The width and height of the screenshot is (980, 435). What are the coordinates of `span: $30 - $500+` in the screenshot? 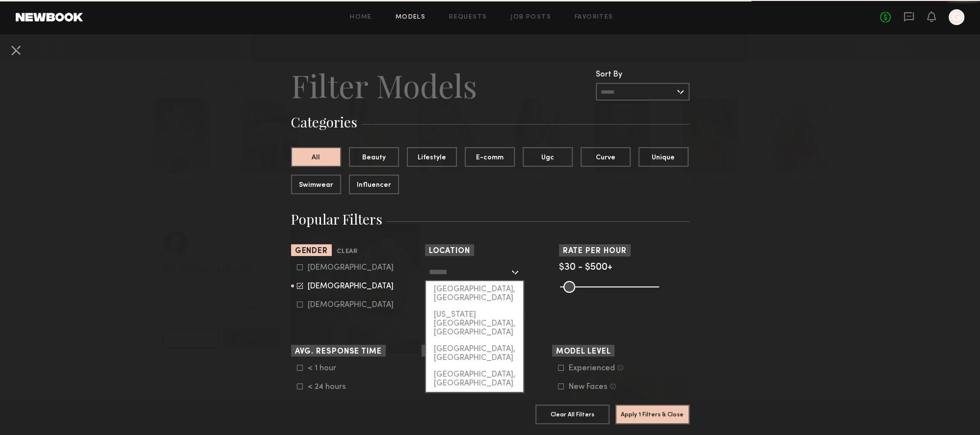 It's located at (586, 267).